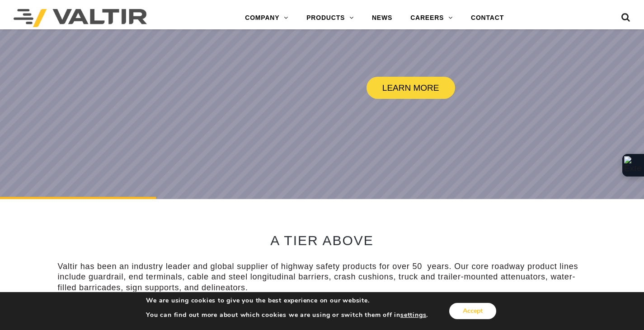  Describe the element at coordinates (322, 277) in the screenshot. I see `p: Valtir has been an industry leader and global supplier of highway safety products for over 50 yea...` at that location.